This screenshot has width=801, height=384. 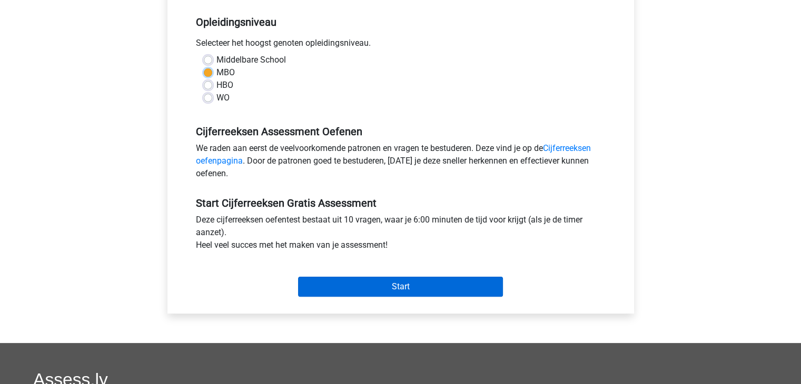 What do you see at coordinates (401, 45) in the screenshot?
I see `div: Selecteer het hoogst genoten opleidingsniveau.` at bounding box center [401, 45].